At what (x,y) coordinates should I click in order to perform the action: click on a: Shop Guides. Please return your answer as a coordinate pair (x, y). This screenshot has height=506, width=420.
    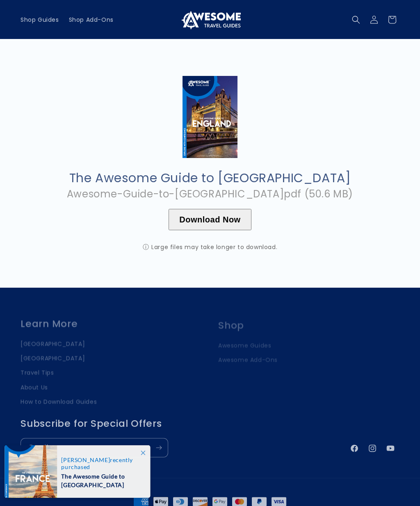
    Looking at the image, I should click on (39, 19).